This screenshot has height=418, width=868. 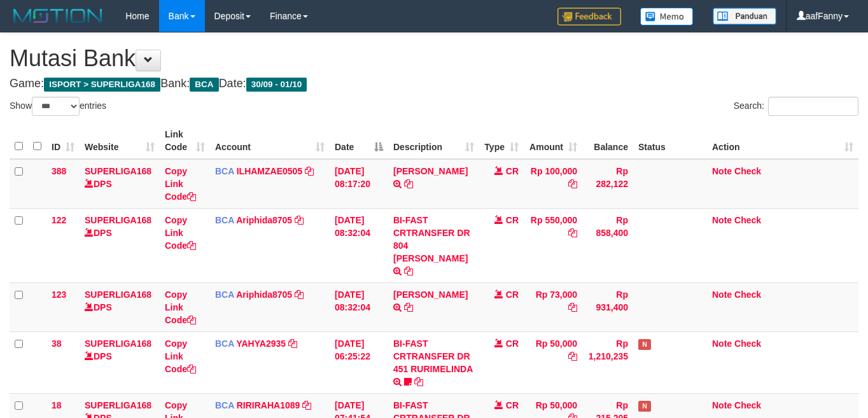 What do you see at coordinates (573, 184) in the screenshot?
I see `a: Copy Rp 100,000 to clipboard` at bounding box center [573, 184].